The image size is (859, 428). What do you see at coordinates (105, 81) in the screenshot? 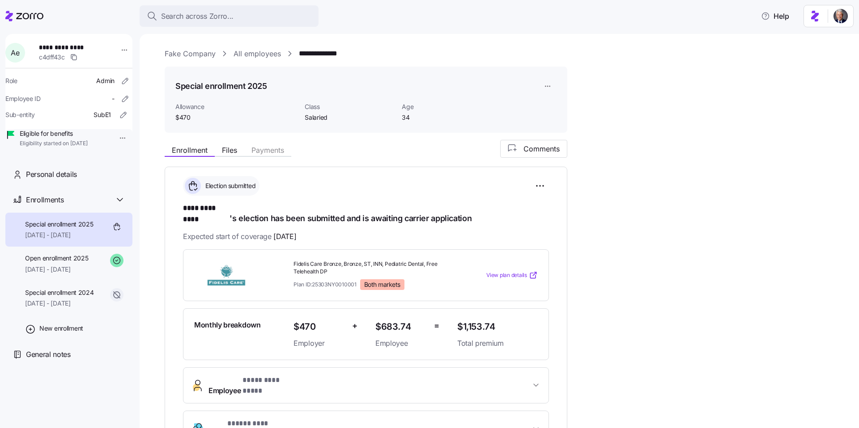
I see `span: Admin` at bounding box center [105, 81].